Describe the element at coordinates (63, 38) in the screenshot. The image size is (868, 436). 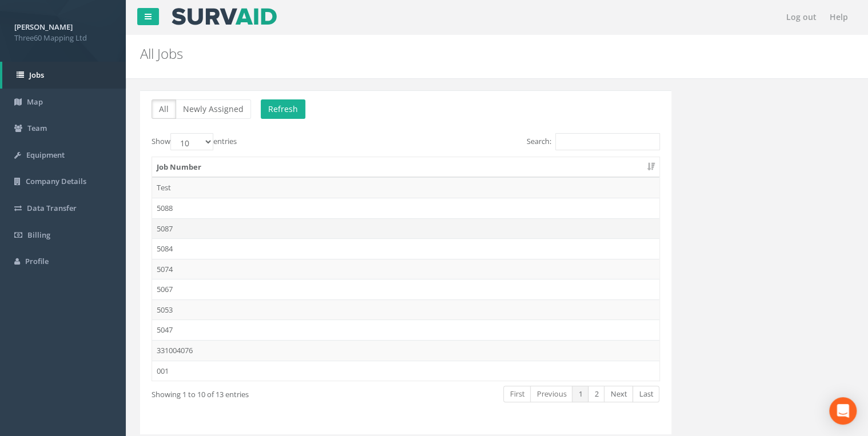
I see `span: Three60 Mapping Ltd` at that location.